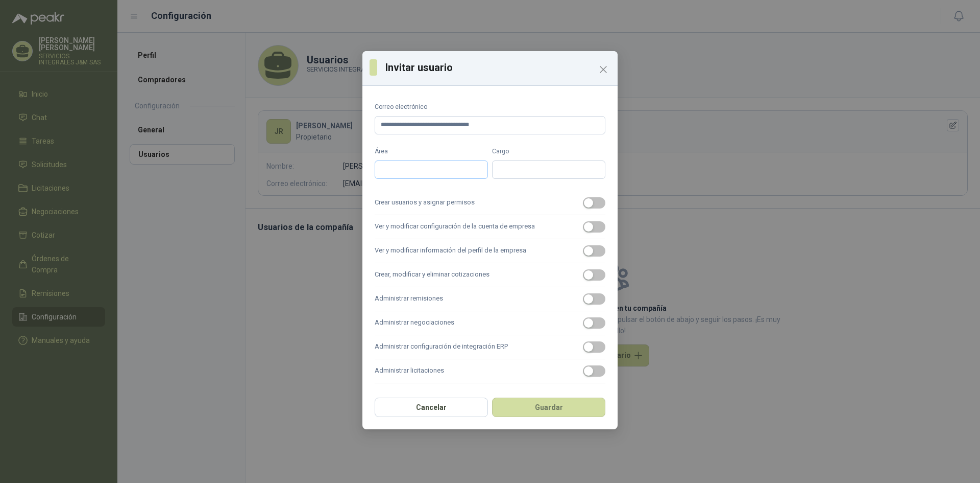  I want to click on button: Crear, modificar y eliminar cotizaciones, so click(594, 275).